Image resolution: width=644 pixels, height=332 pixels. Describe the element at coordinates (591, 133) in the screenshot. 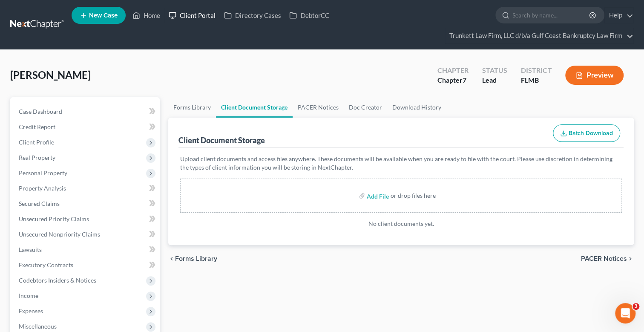

I see `span: Batch Download` at that location.